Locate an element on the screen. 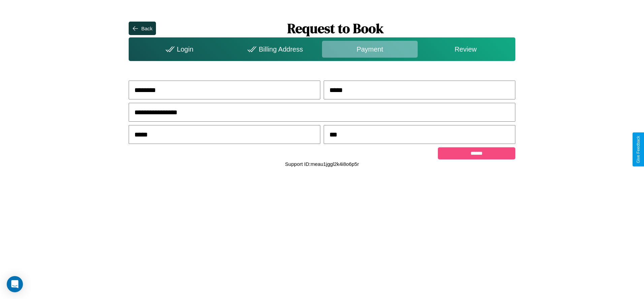 This screenshot has height=299, width=644. div: Open Intercom Messenger is located at coordinates (15, 284).